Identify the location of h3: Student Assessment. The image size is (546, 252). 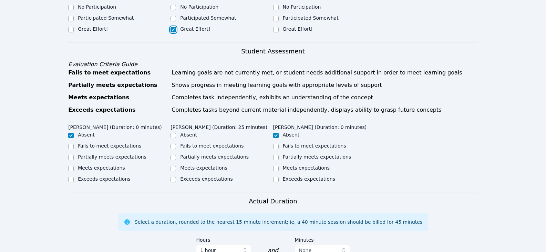
(273, 51).